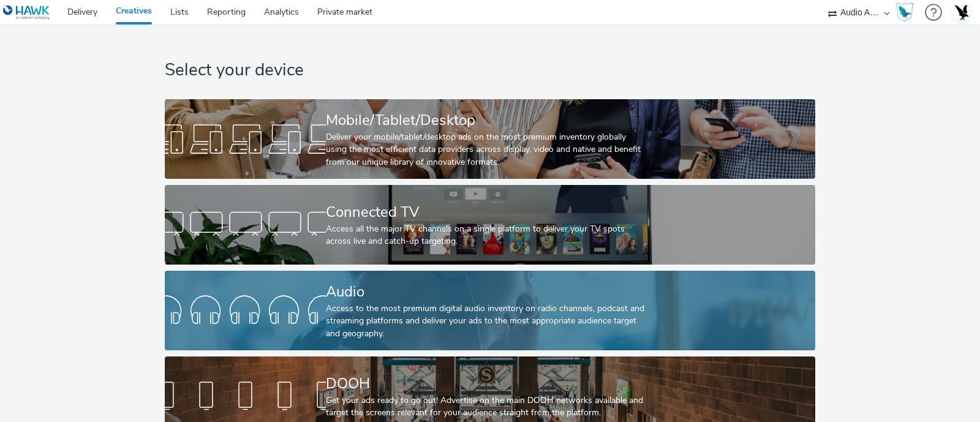 The height and width of the screenshot is (422, 980). What do you see at coordinates (961, 13) in the screenshot?
I see `img: Account UK` at bounding box center [961, 13].